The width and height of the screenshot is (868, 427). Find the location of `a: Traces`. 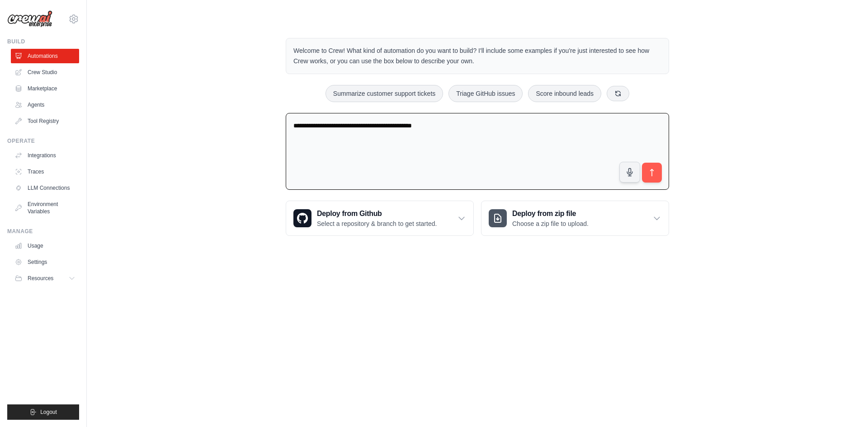

a: Traces is located at coordinates (45, 171).